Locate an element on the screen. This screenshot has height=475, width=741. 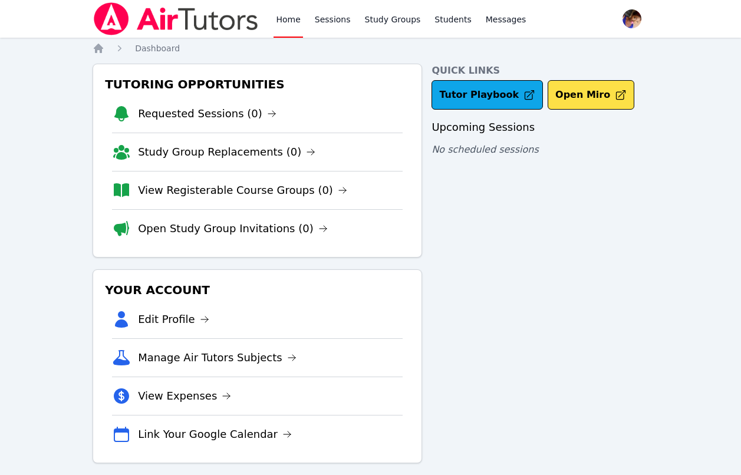
h3: Your Account is located at coordinates (257, 290).